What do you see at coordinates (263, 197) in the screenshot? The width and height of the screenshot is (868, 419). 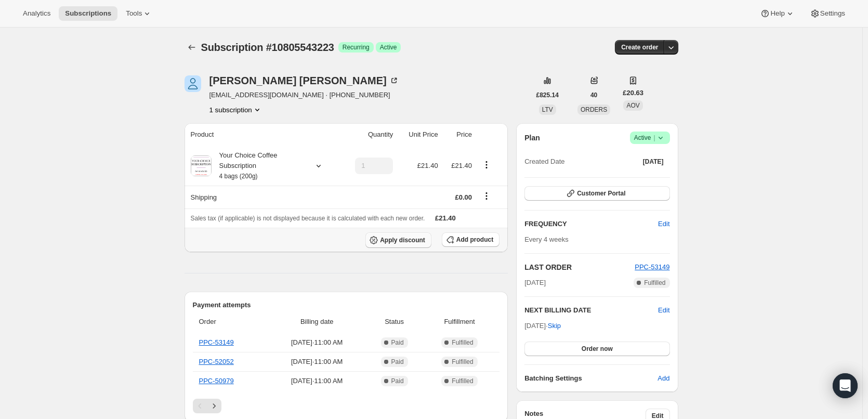 I see `th: Shipping` at bounding box center [263, 197].